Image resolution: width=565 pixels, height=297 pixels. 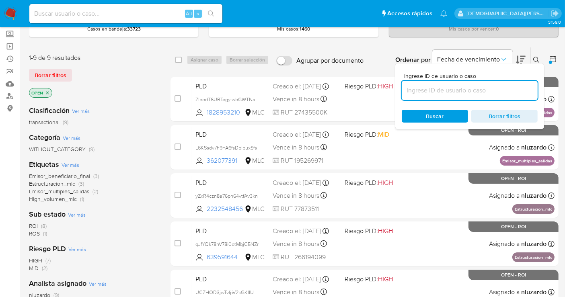 I want to click on span: s, so click(x=198, y=13).